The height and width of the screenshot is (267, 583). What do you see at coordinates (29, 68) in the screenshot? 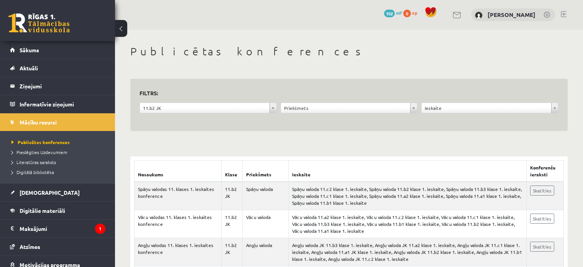
I see `span: Aktuāli` at bounding box center [29, 68].